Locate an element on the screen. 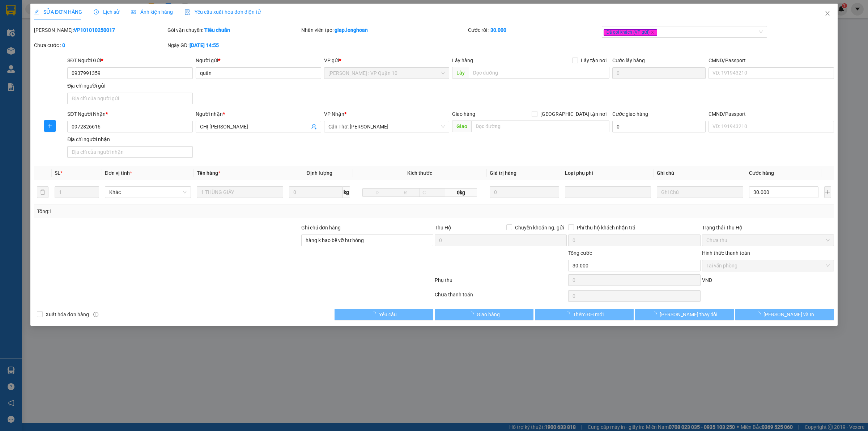  span: Phí thu hộ khách nhận trả is located at coordinates (606, 228).